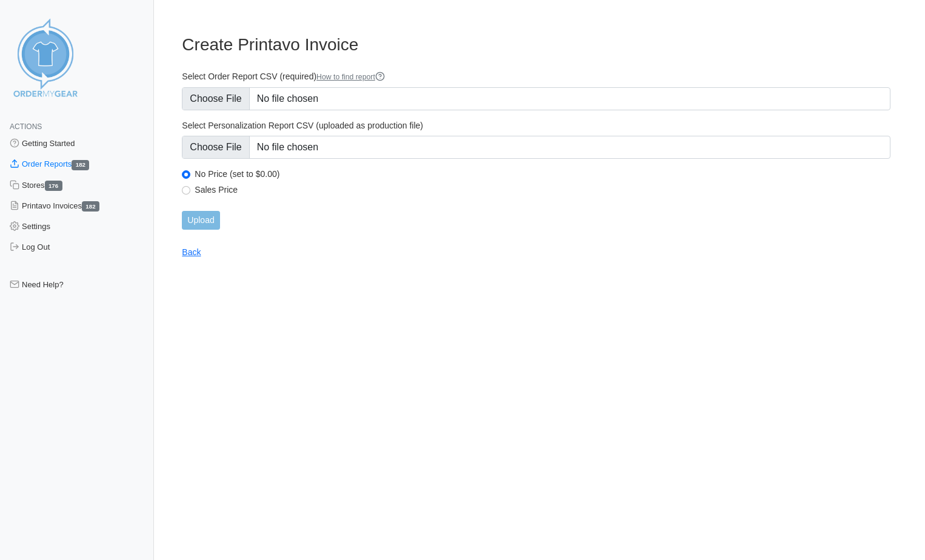  What do you see at coordinates (536, 76) in the screenshot?
I see `label: Select Order Report CSV (required)` at bounding box center [536, 76].